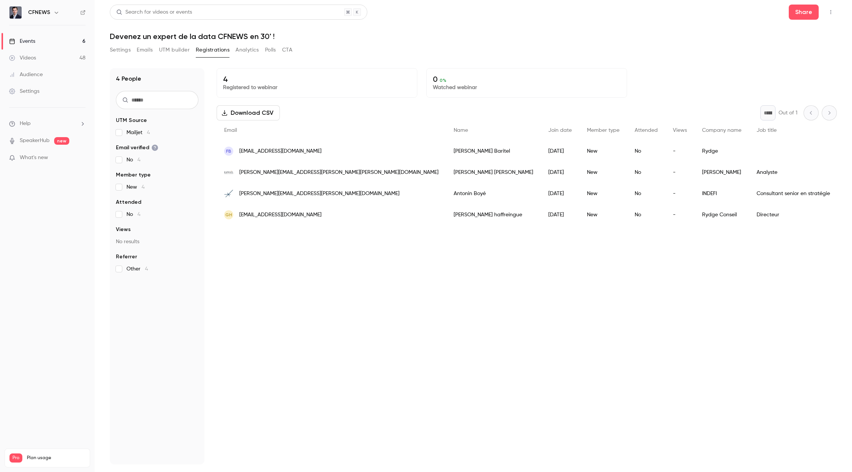 The image size is (852, 472). I want to click on div: Rydge Conseil, so click(722, 215).